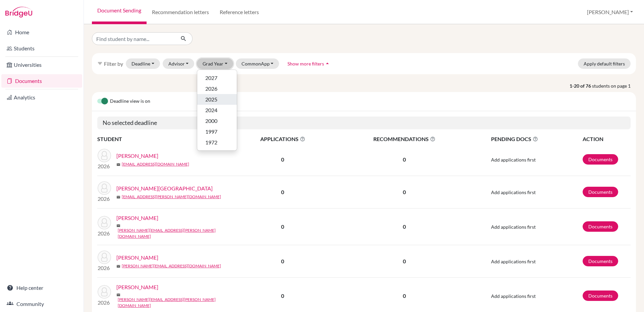 This screenshot has width=644, height=312. I want to click on a: Universities, so click(42, 65).